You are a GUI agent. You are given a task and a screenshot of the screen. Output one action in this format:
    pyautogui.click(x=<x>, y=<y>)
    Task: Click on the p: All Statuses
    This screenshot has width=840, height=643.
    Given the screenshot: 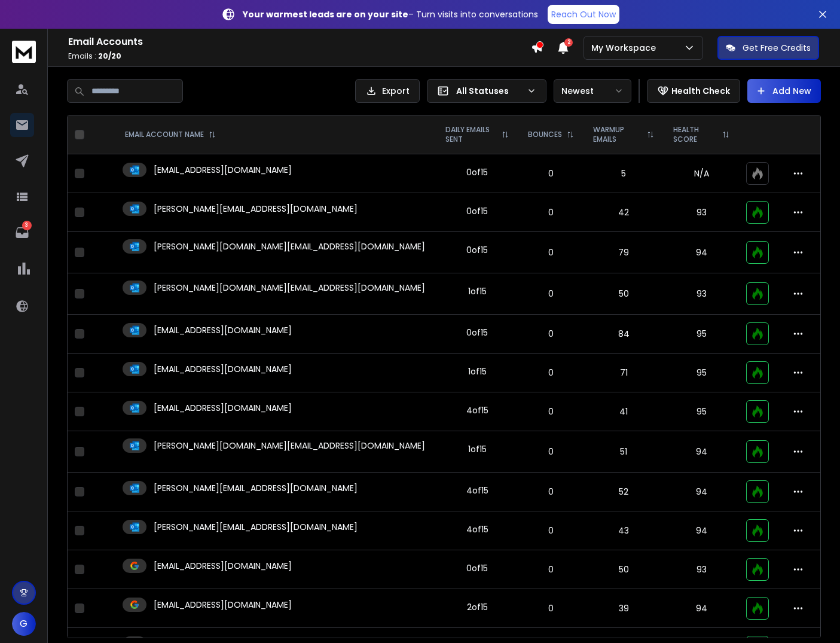 What is the action you would take?
    pyautogui.click(x=489, y=91)
    